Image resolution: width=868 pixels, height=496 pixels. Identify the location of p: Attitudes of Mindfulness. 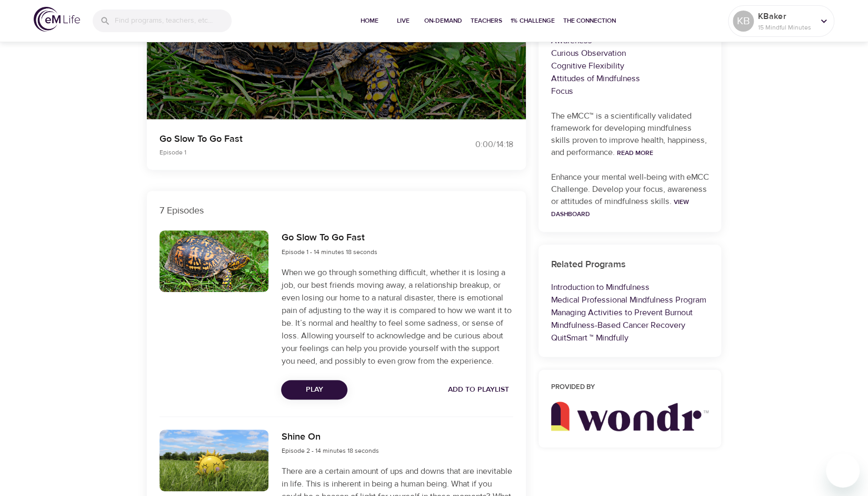
(630, 78).